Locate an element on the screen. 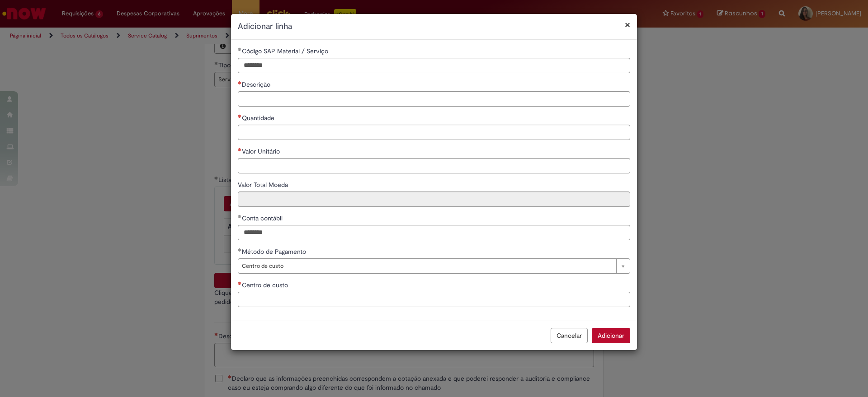 The height and width of the screenshot is (397, 868). input: Código SAP Material / Serviço is located at coordinates (434, 66).